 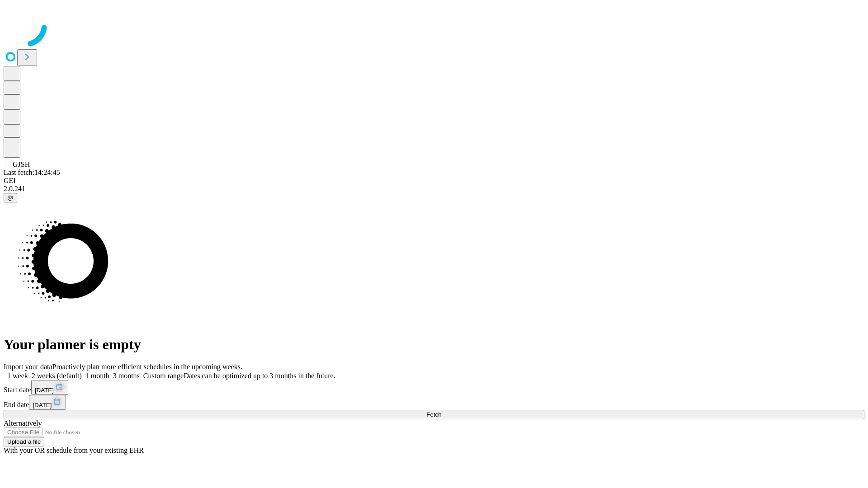 I want to click on div: 2.0.241, so click(x=434, y=189).